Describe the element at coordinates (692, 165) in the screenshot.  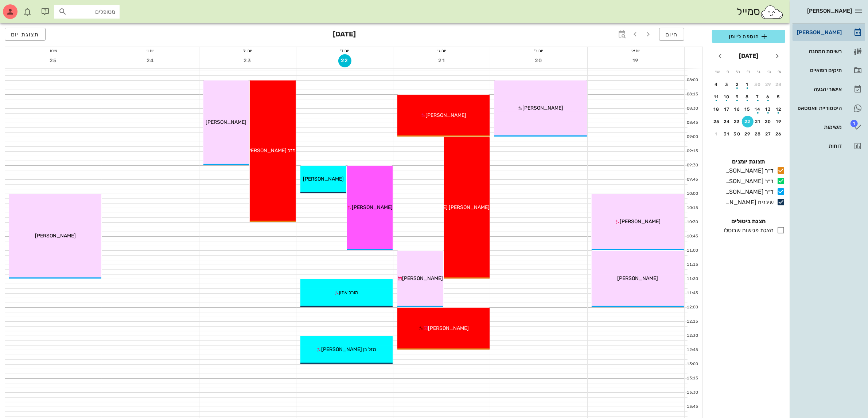
I see `div: 09:30` at that location.